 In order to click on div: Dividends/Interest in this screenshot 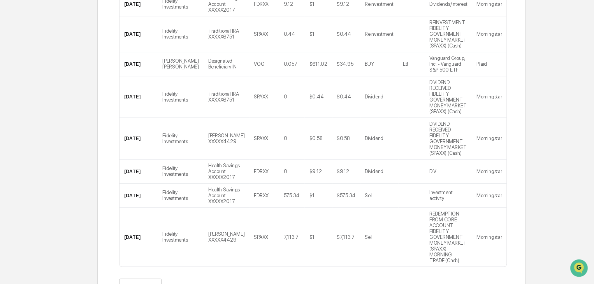, I will do `click(448, 4)`.